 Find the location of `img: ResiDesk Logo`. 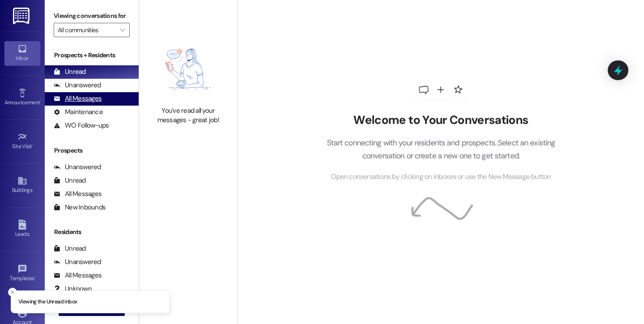

img: ResiDesk Logo is located at coordinates (22, 16).